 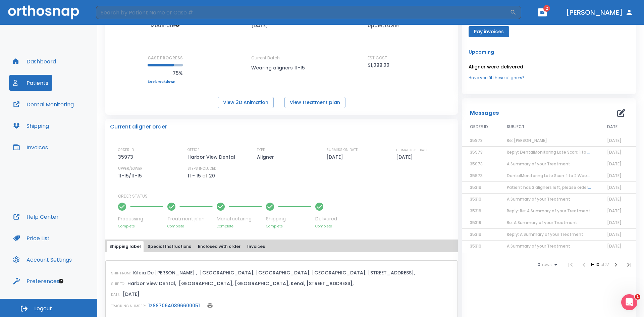 I want to click on button: View 3D Animation, so click(x=245, y=102).